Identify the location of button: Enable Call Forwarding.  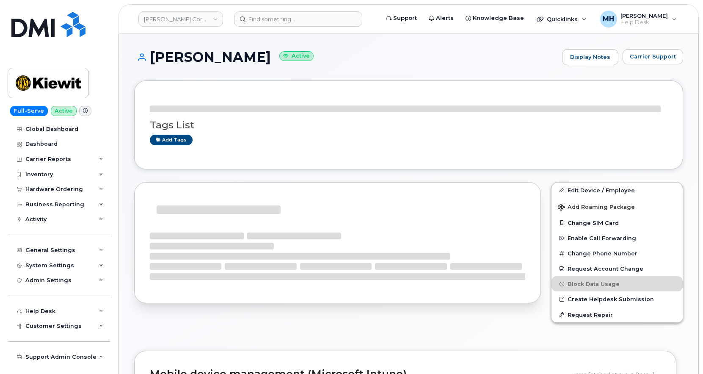
(617, 238).